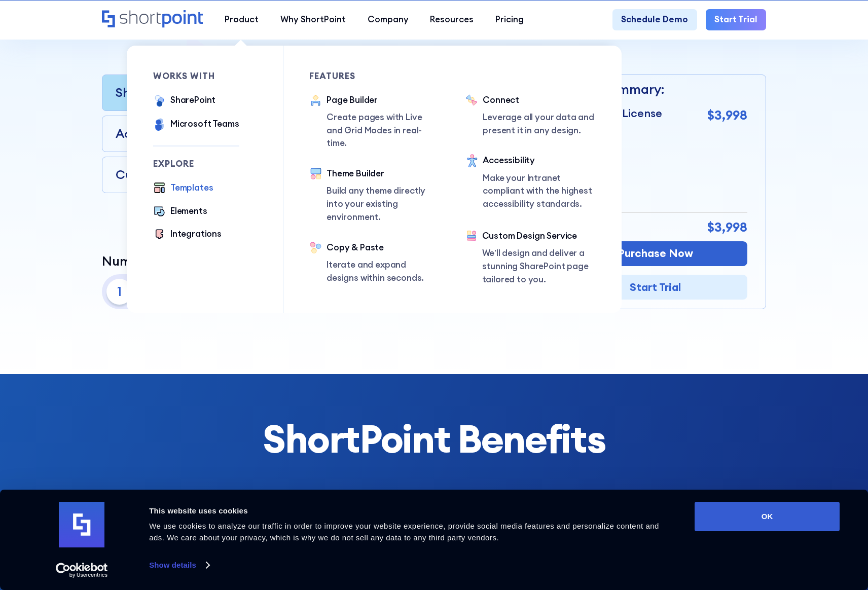 The width and height of the screenshot is (868, 590). What do you see at coordinates (451, 20) in the screenshot?
I see `div: Resources` at bounding box center [451, 20].